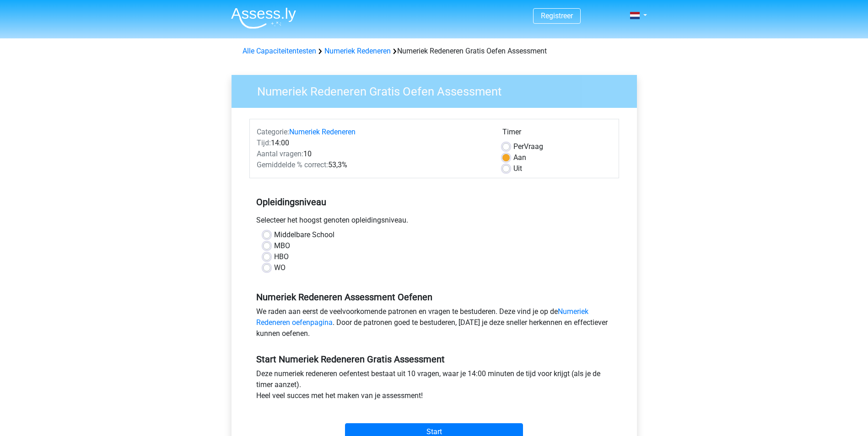 The height and width of the screenshot is (436, 868). I want to click on div: Selecteer het hoogst genoten opleidingsniveau., so click(434, 222).